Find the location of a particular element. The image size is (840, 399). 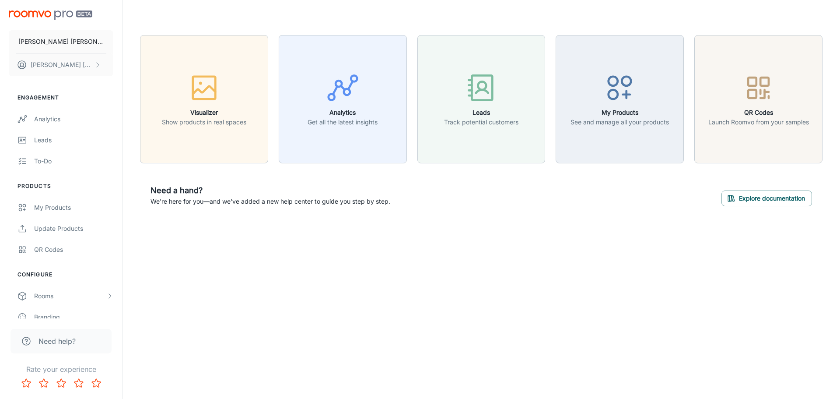

button: LeadsTrack potential customers is located at coordinates (481, 99).